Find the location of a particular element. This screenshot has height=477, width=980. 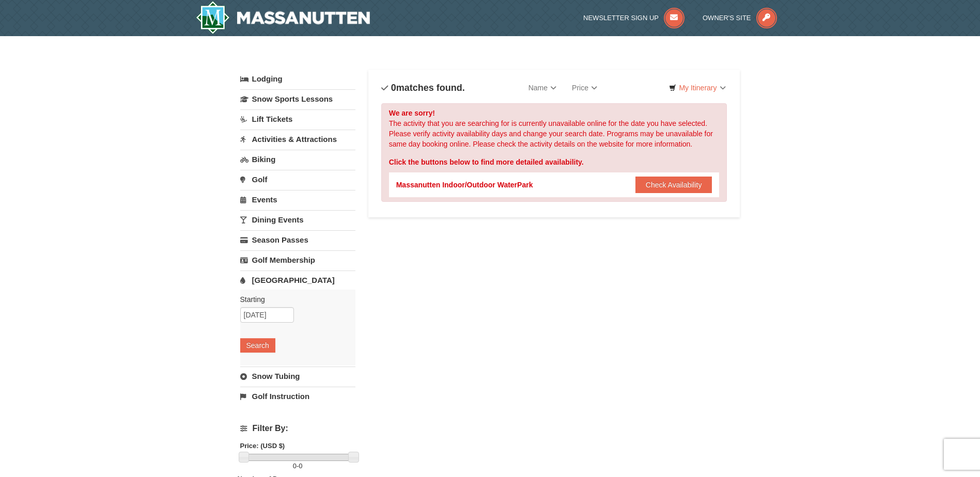

span: Newsletter Sign Up is located at coordinates (621, 17).